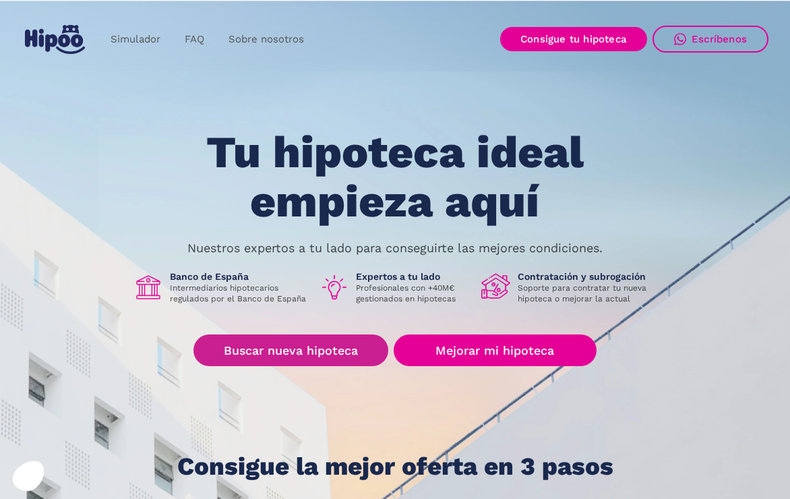  Describe the element at coordinates (395, 248) in the screenshot. I see `p: Nuestros expertos a tu lado para conseguirte las mejores condiciones.` at that location.